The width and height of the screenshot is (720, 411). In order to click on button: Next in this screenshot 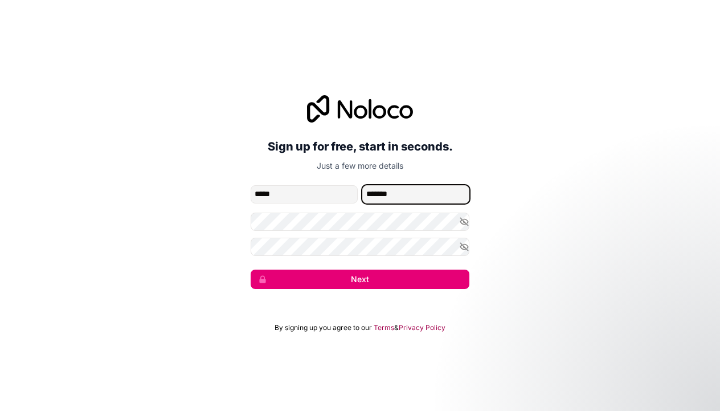, I will do `click(360, 279)`.